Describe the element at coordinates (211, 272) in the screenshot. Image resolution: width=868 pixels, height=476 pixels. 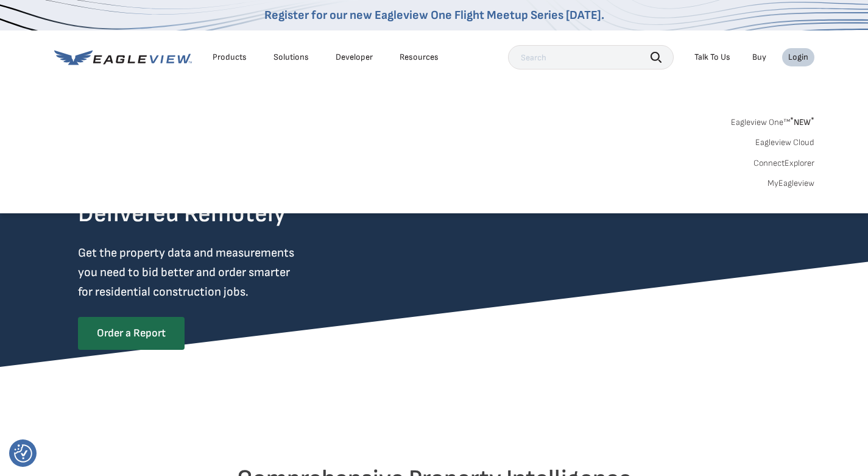
I see `p: Get the property data and measurements you need to bid better and order smarter for residential c...` at that location.